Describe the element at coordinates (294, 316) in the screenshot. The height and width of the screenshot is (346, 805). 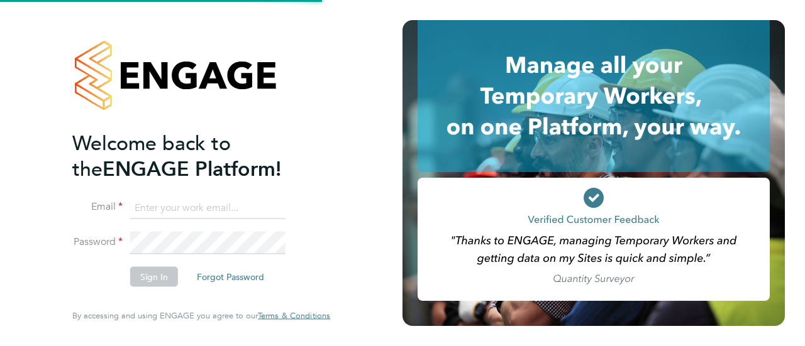
I see `span: Terms & Conditions` at that location.